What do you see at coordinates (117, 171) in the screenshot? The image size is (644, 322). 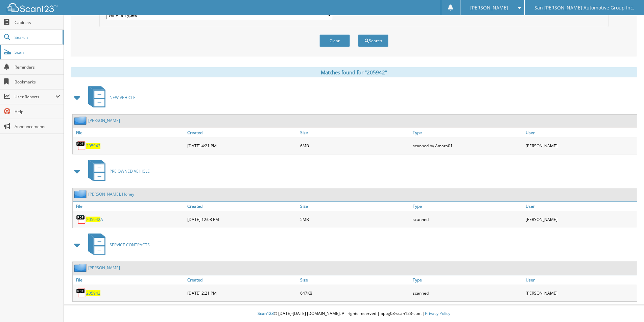 I see `a: PRE OWNED VEHICLE` at bounding box center [117, 171].